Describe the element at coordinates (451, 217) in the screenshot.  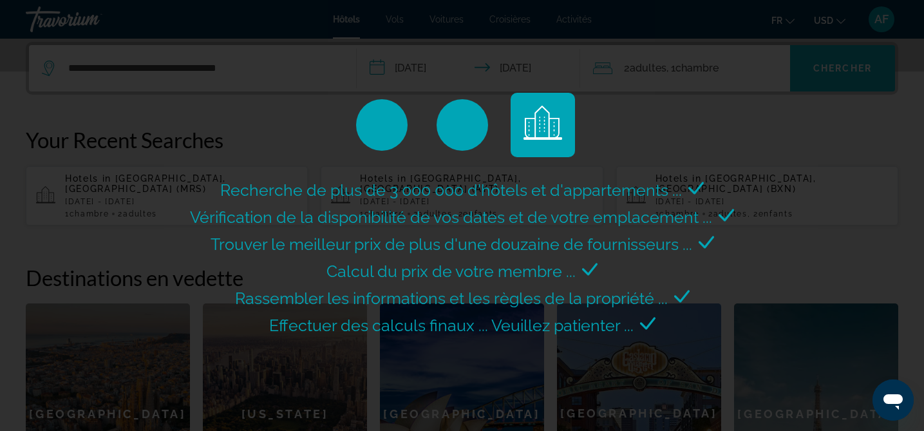
I see `span: Vérification de la disponibilité de vos dates et de votre emplacement ...` at that location.